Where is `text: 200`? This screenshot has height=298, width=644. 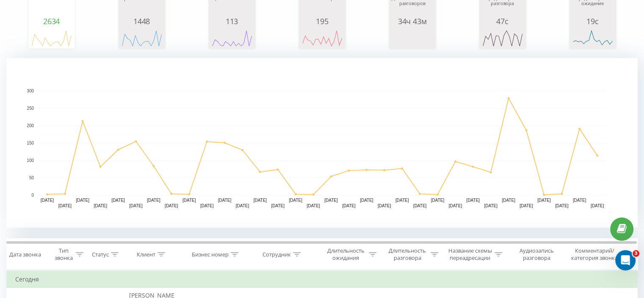
text: 200 is located at coordinates (30, 125).